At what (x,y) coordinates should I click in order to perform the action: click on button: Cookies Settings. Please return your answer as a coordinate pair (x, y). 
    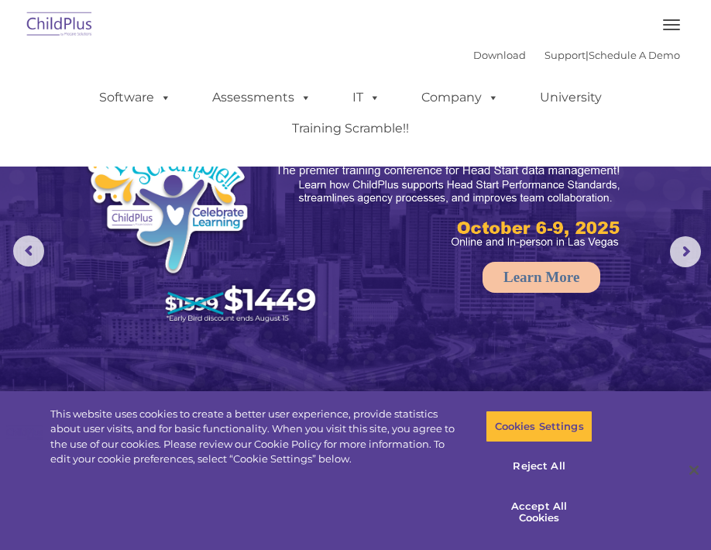
    Looking at the image, I should click on (539, 427).